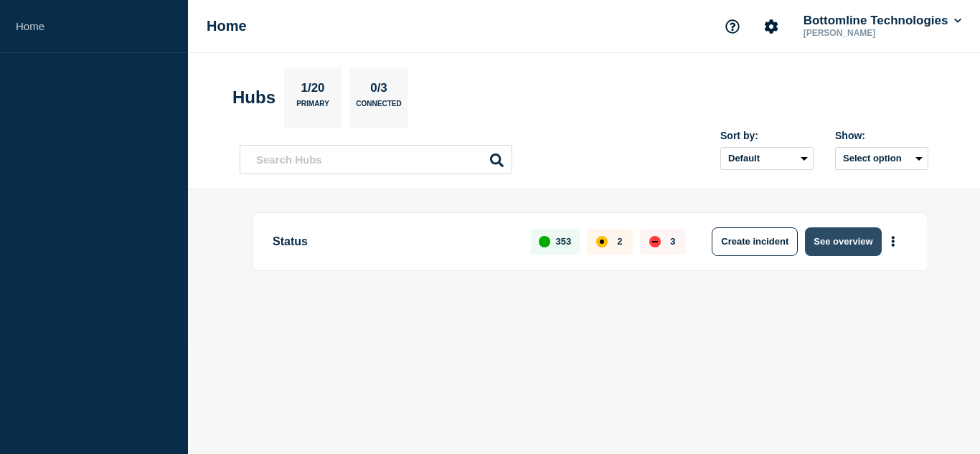  I want to click on div: down, so click(655, 242).